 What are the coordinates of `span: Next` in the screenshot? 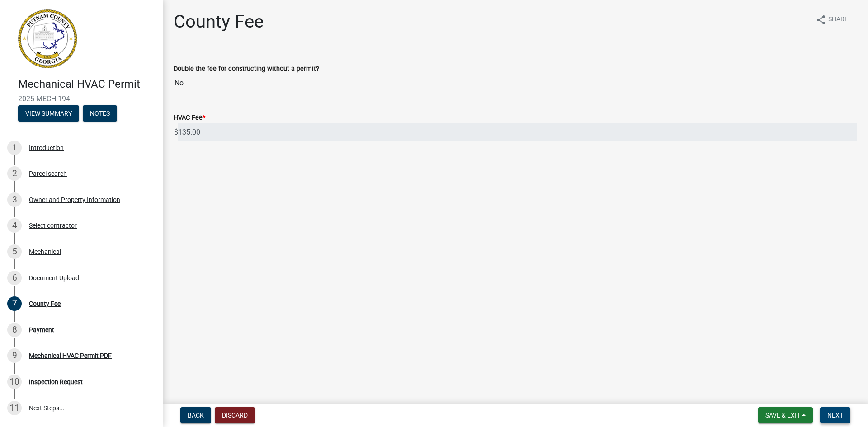 It's located at (835, 415).